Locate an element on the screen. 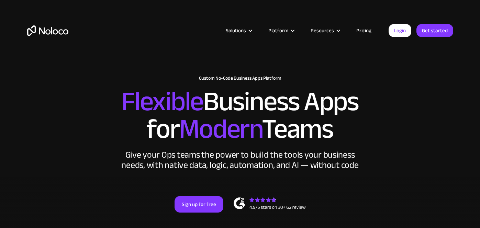 This screenshot has height=228, width=480. span: Flexible is located at coordinates (162, 101).